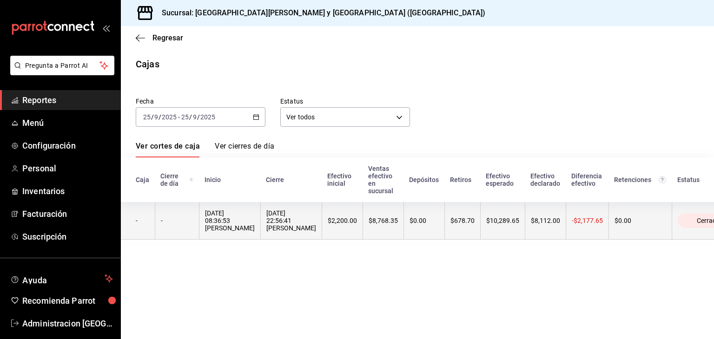 The image size is (714, 339). I want to click on span: Suscripción, so click(67, 237).